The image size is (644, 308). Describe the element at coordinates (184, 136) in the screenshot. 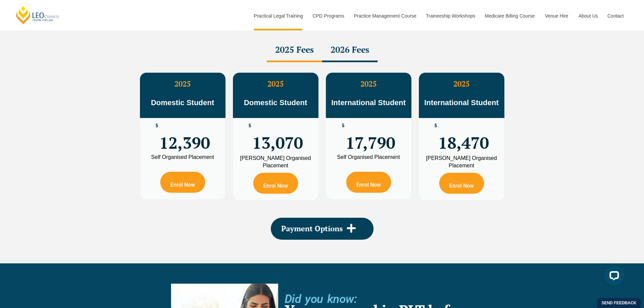

I see `span: 12,390` at that location.